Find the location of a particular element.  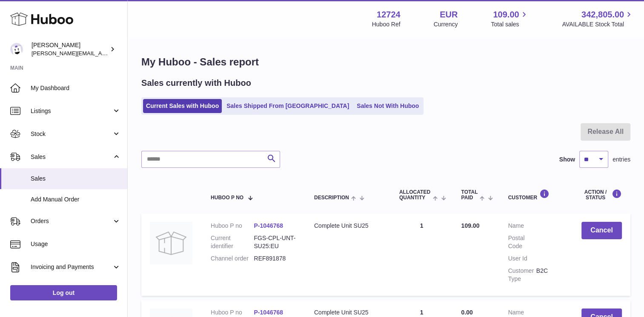

dt: Current identifier is located at coordinates (232, 243).